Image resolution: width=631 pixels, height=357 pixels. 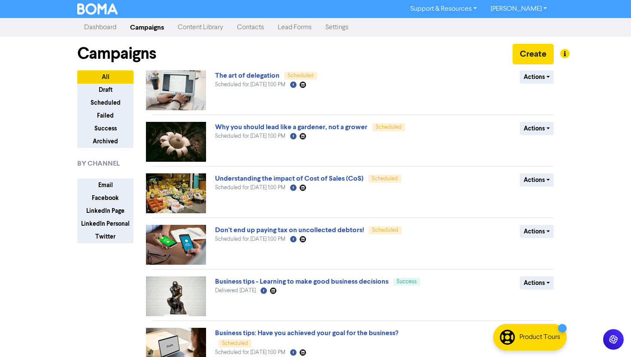 What do you see at coordinates (533, 54) in the screenshot?
I see `button: Create` at bounding box center [533, 54].